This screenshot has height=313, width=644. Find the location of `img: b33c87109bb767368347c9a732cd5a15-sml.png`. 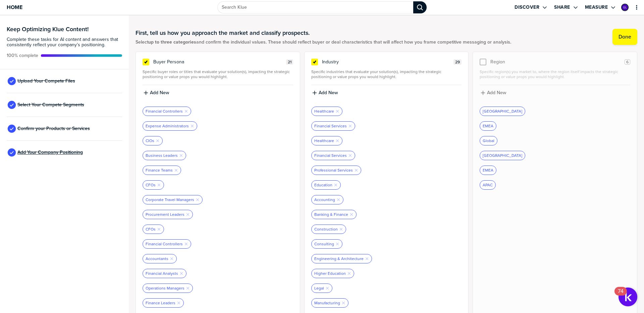

img: b33c87109bb767368347c9a732cd5a15-sml.png is located at coordinates (625, 7).